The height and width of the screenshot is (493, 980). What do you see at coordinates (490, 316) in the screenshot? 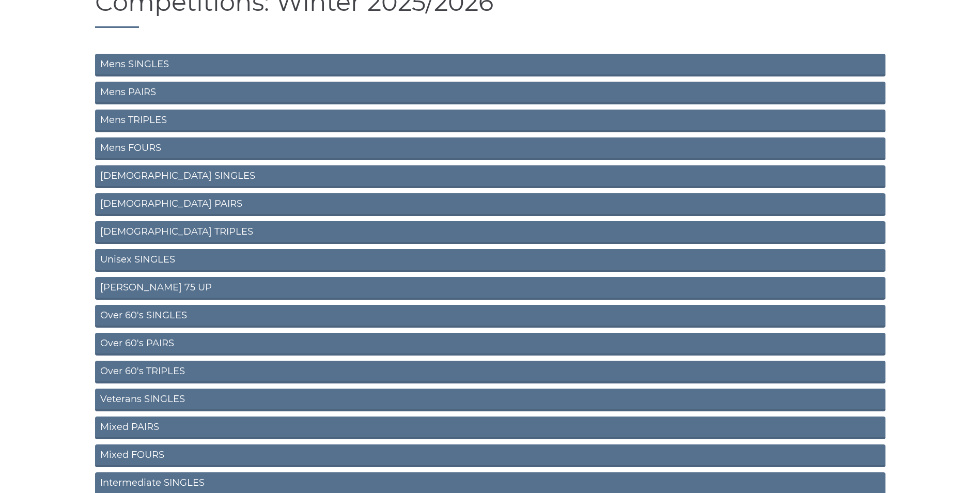
I see `a: Over 60's SINGLES` at bounding box center [490, 316].